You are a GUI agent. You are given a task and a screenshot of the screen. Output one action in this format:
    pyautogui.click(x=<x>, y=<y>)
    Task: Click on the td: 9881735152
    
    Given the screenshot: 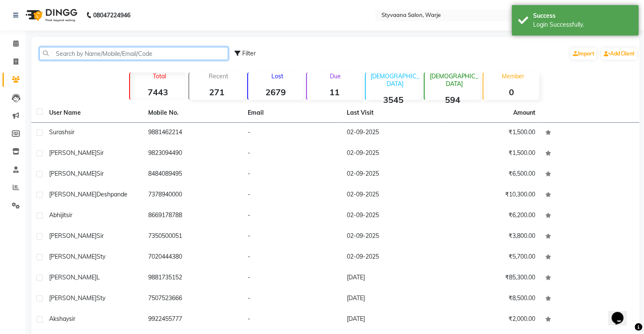 What is the action you would take?
    pyautogui.click(x=193, y=278)
    